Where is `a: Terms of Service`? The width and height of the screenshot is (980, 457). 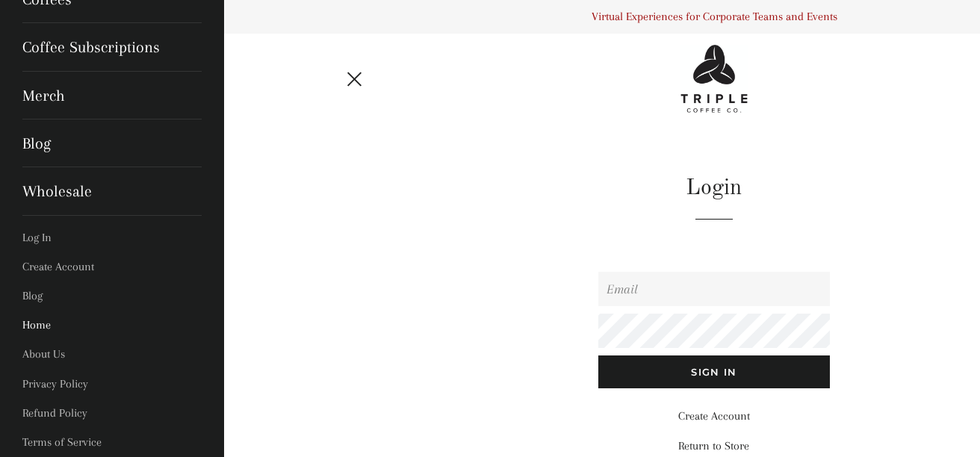 a: Terms of Service is located at coordinates (112, 442).